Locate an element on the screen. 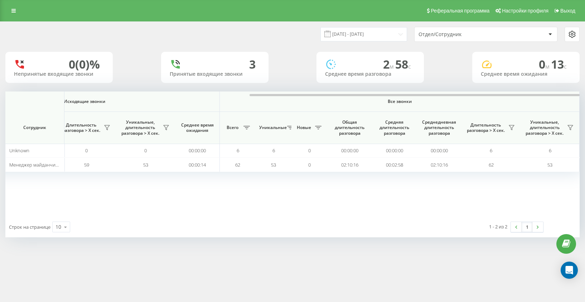 The image size is (585, 302). div: Среднее время ожидания is located at coordinates (526, 74).